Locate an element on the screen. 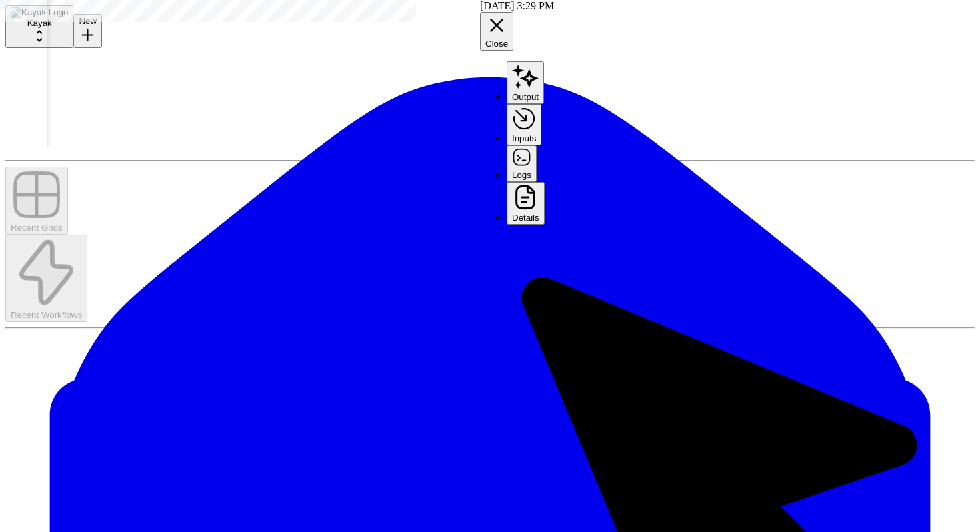 The image size is (980, 532). button: Details is located at coordinates (526, 204).